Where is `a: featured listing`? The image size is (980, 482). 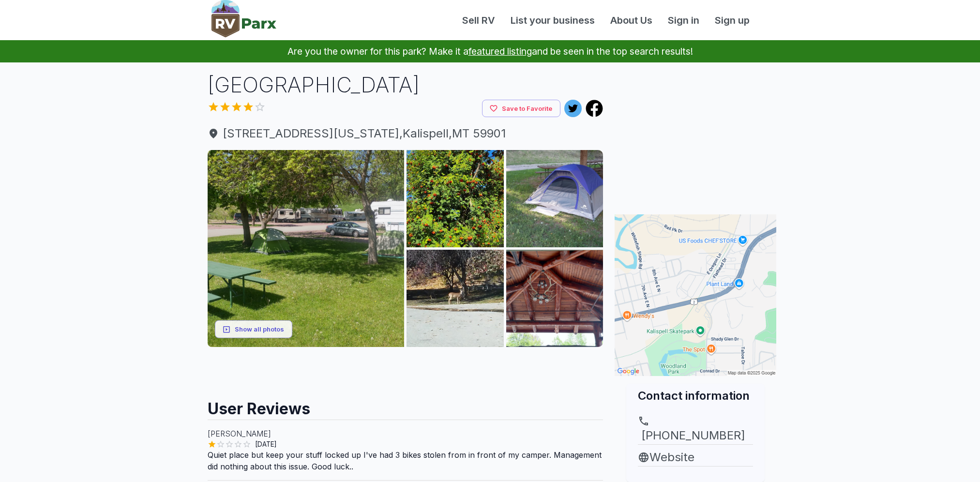 a: featured listing is located at coordinates (500, 51).